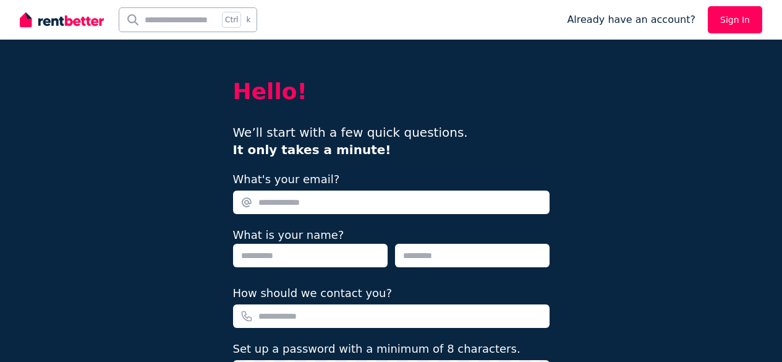 This screenshot has width=782, height=362. What do you see at coordinates (735, 20) in the screenshot?
I see `a: Sign In` at bounding box center [735, 20].